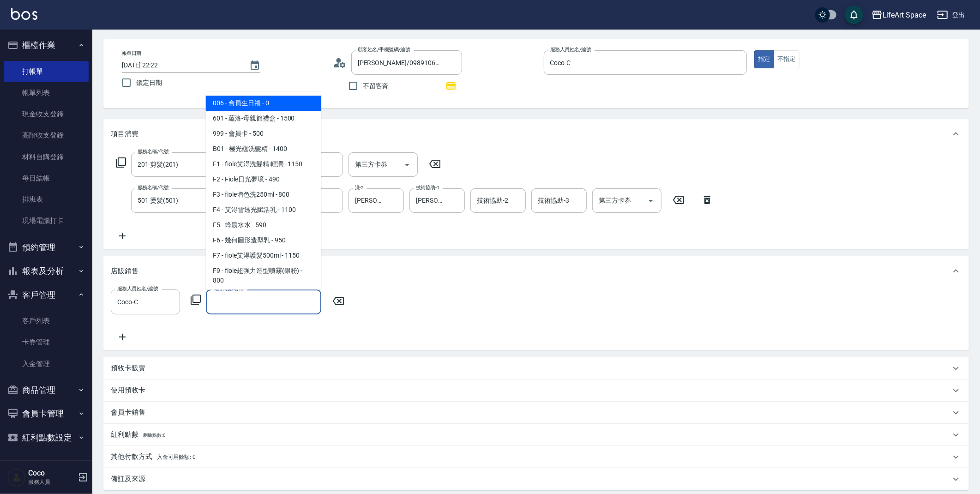  Describe the element at coordinates (536, 368) in the screenshot. I see `div: 預收卡販賣` at that location.